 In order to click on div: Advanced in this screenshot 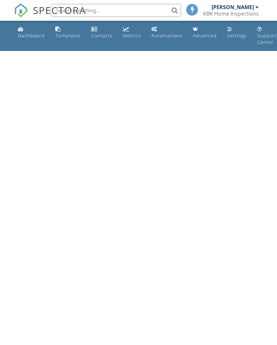, I will do `click(204, 35)`.